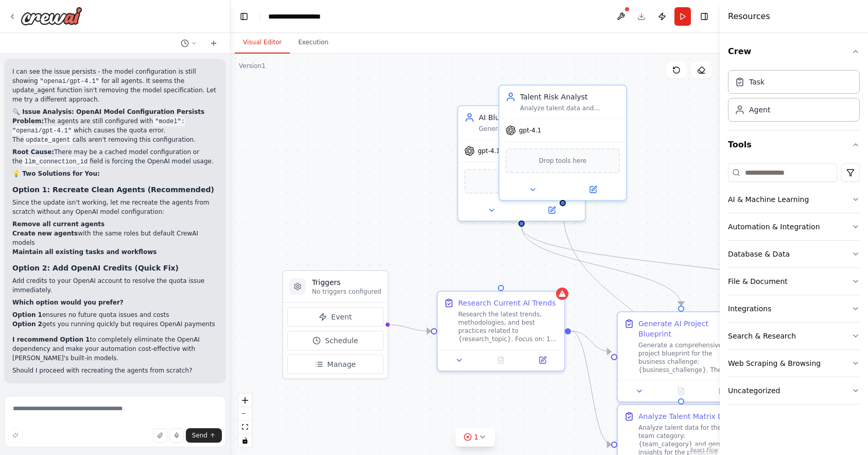 Image resolution: width=868 pixels, height=455 pixels. What do you see at coordinates (115, 315) in the screenshot?
I see `li: ensures no future quota issues and costs` at bounding box center [115, 315].